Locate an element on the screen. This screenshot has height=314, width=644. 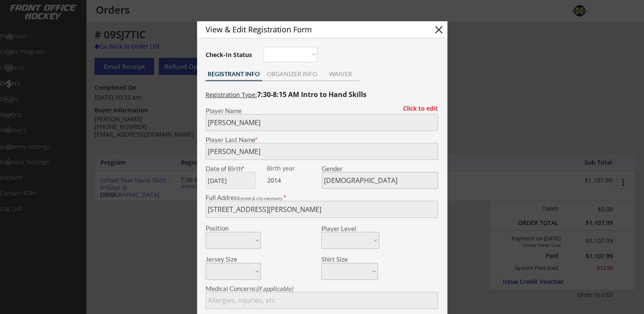
div: REGISTRANT INFO is located at coordinates (234, 74).